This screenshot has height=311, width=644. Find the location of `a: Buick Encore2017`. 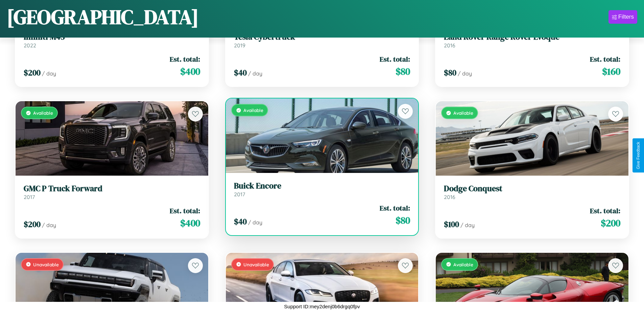

a: Buick Encore2017 is located at coordinates (322, 189).